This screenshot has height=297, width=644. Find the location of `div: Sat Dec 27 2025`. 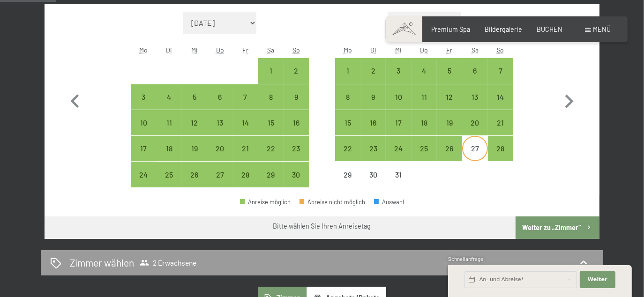

div: Sat Dec 27 2025 is located at coordinates (475, 148).